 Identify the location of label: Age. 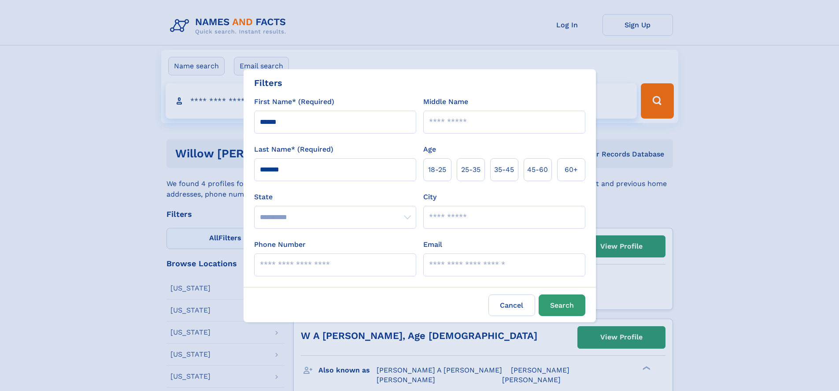
(429, 149).